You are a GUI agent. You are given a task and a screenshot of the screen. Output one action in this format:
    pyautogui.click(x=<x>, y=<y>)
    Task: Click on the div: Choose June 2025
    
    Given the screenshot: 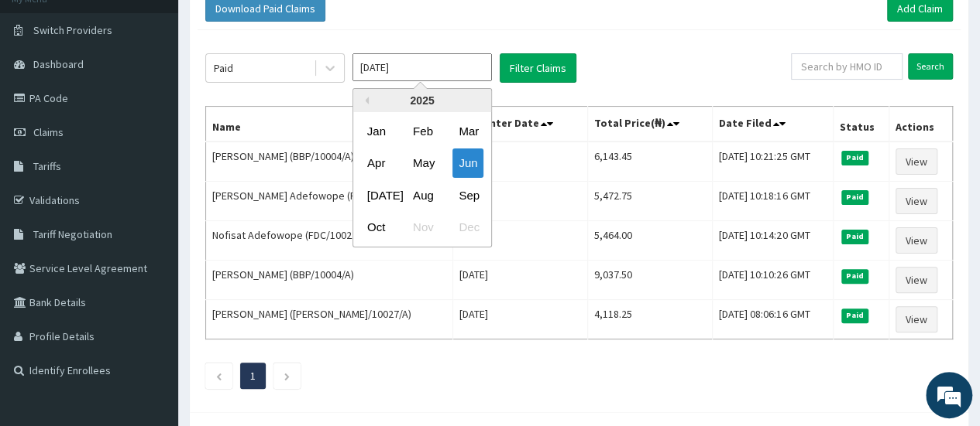 What is the action you would take?
    pyautogui.click(x=468, y=163)
    